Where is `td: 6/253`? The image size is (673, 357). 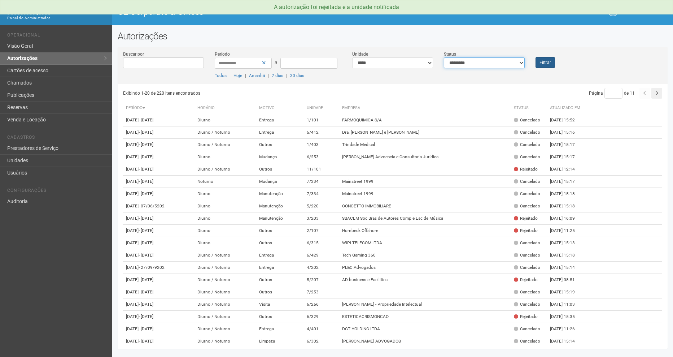 td: 6/253 is located at coordinates (322, 157).